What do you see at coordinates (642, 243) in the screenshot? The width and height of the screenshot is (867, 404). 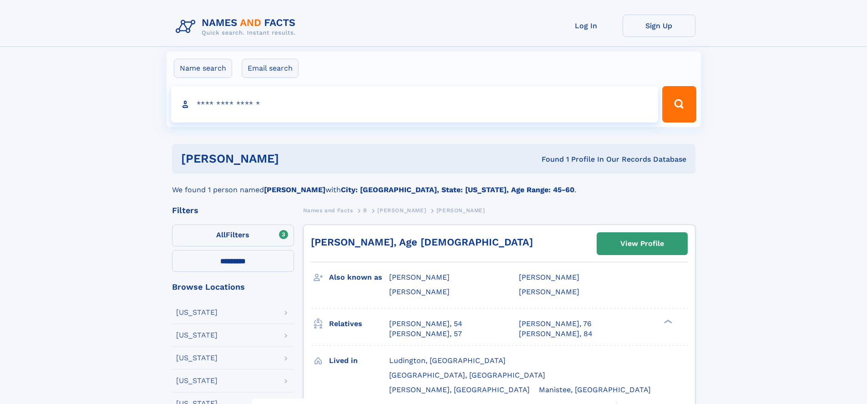 I see `a: View Profile` at bounding box center [642, 243].